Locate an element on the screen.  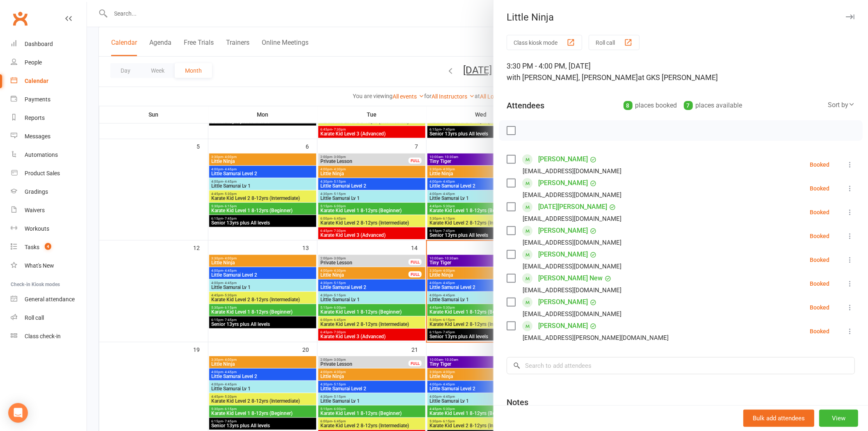
a: Dashboard is located at coordinates (48, 44).